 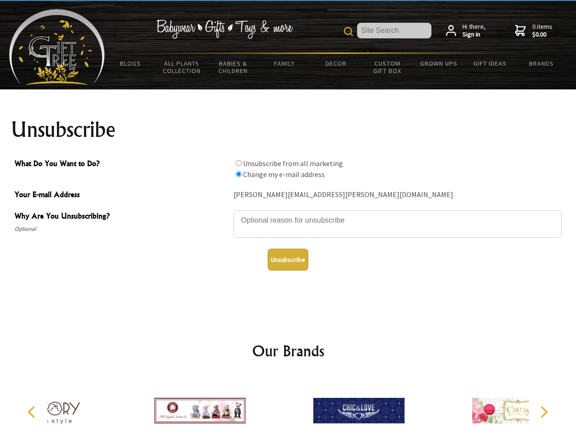 I want to click on strong: $0.00, so click(x=543, y=35).